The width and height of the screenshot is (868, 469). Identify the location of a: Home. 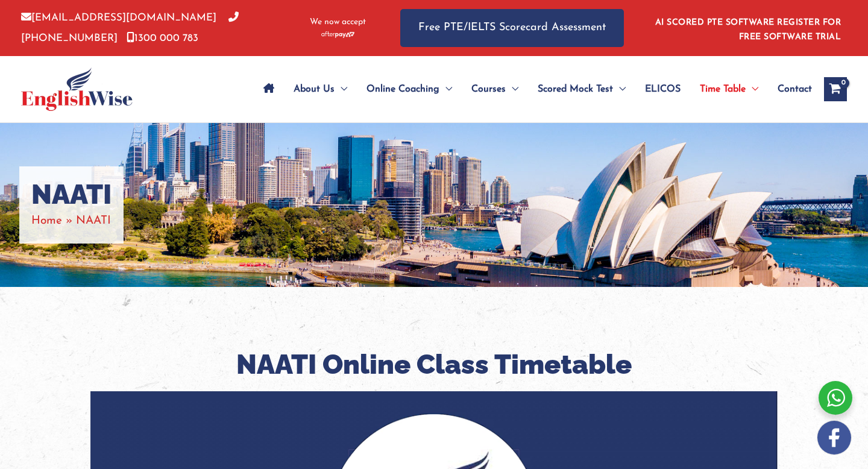
(47, 220).